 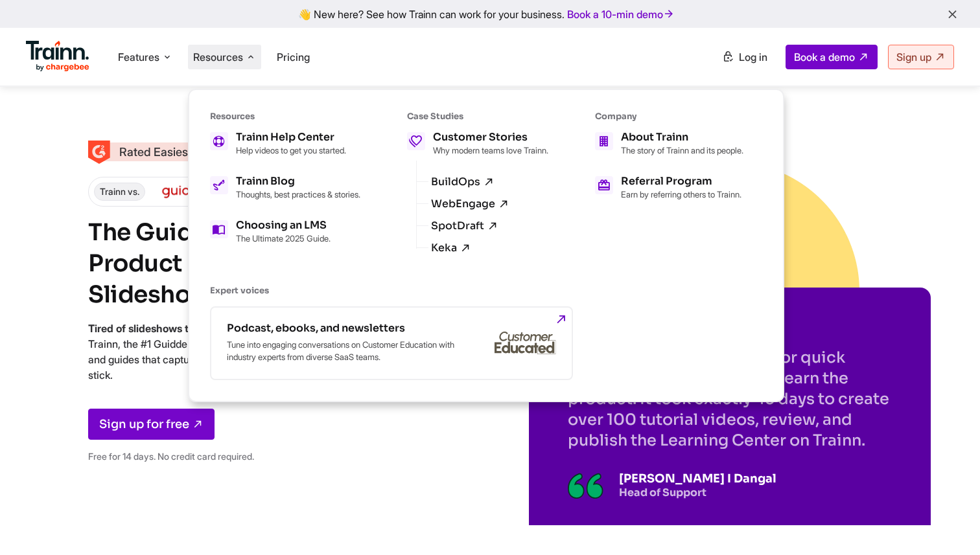 What do you see at coordinates (392, 344) in the screenshot?
I see `a: Podcast, ebooks, and newsletters Tune into engaging conversations on Customer Education with indu...` at bounding box center [392, 344].